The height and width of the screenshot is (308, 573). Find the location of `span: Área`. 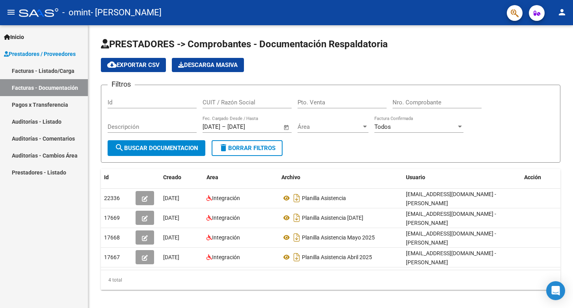

span: Área is located at coordinates (330, 127).